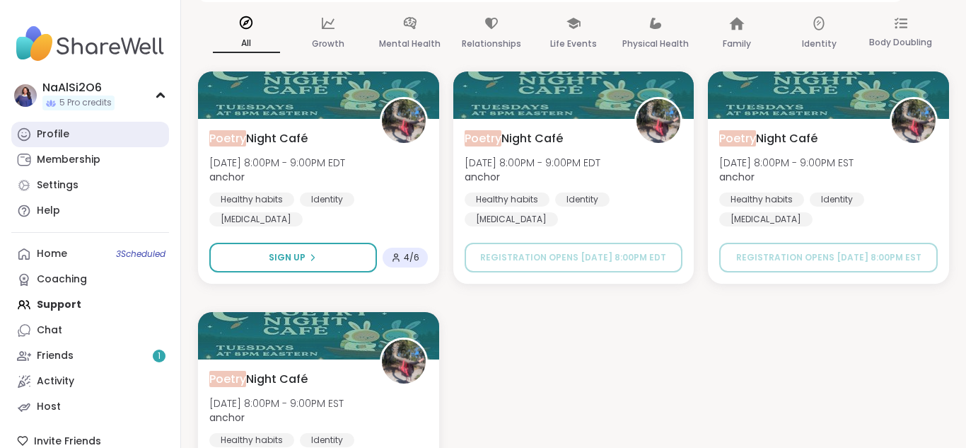 The image size is (966, 448). What do you see at coordinates (246, 44) in the screenshot?
I see `p: All` at bounding box center [246, 44].